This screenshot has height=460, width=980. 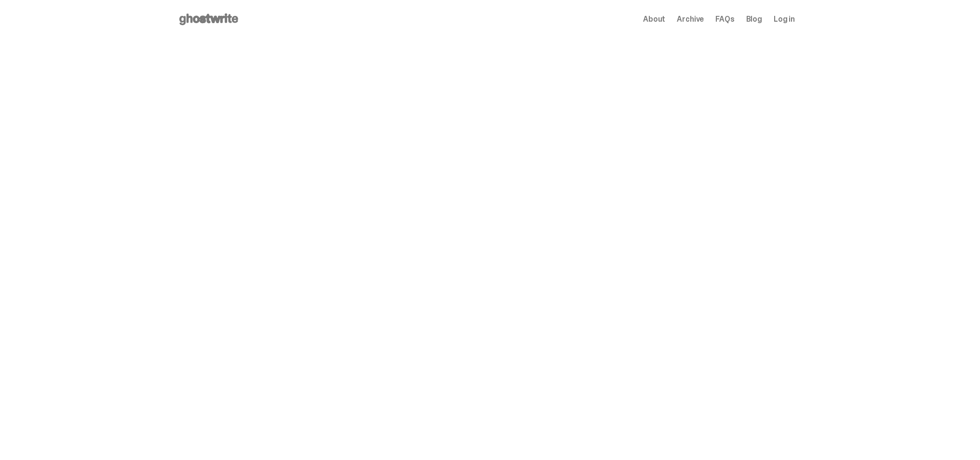 I want to click on span: About, so click(x=654, y=19).